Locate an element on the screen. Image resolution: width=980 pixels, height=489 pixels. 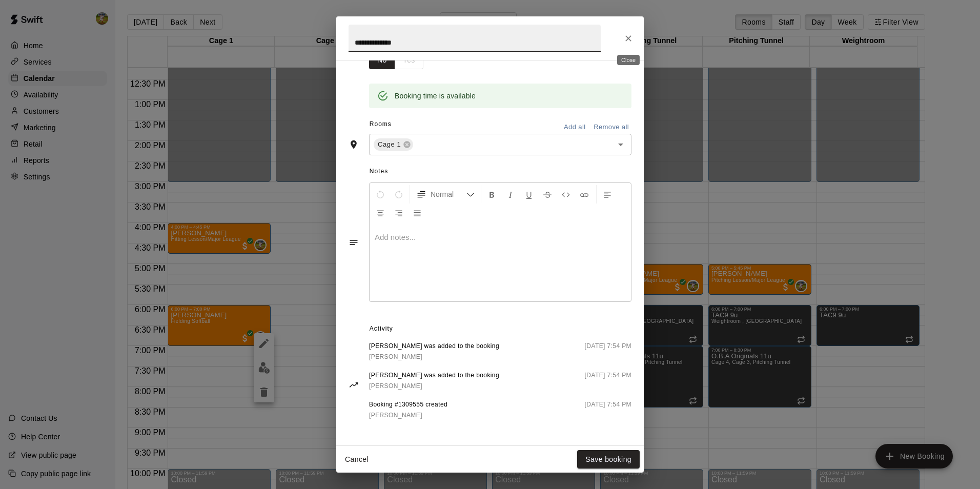
span: Activity is located at coordinates (500, 329).